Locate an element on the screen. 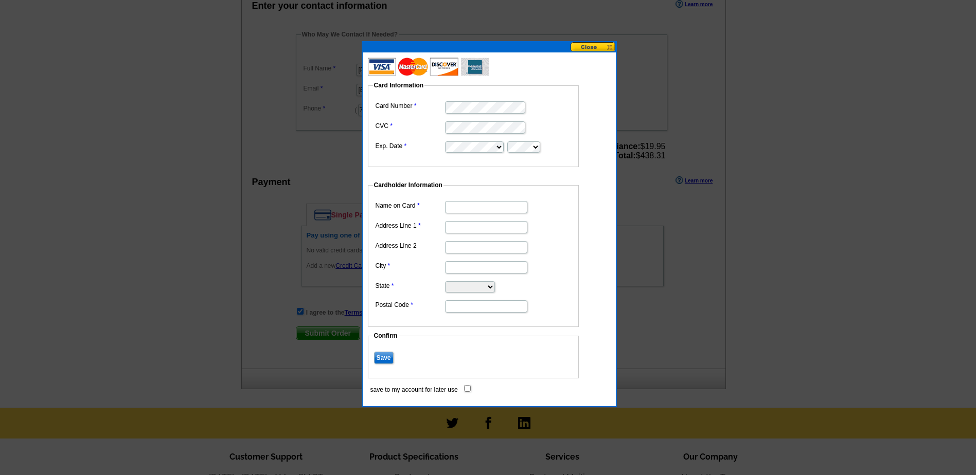 This screenshot has width=976, height=475. label: Exp. Date is located at coordinates (410, 146).